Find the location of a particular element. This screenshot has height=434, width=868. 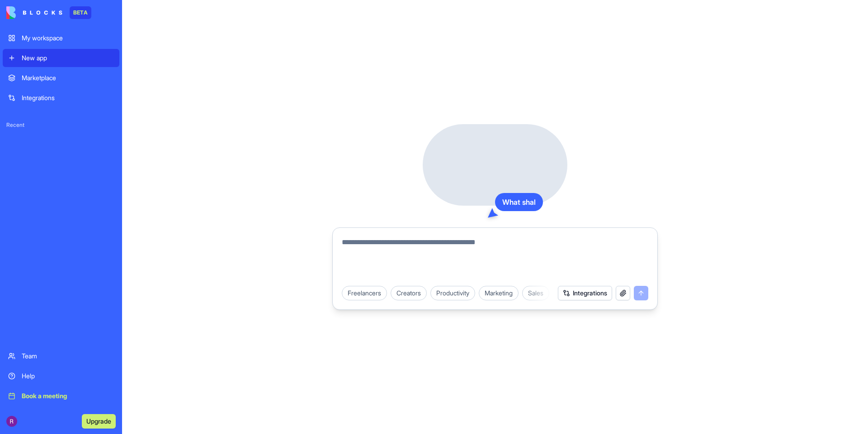

button: Upgrade is located at coordinates (99, 421).